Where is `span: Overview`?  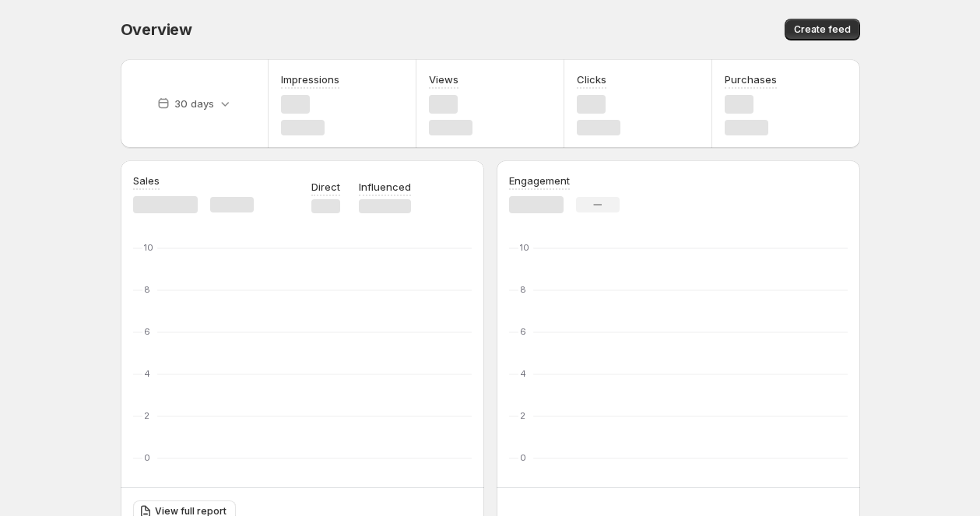
span: Overview is located at coordinates (156, 29).